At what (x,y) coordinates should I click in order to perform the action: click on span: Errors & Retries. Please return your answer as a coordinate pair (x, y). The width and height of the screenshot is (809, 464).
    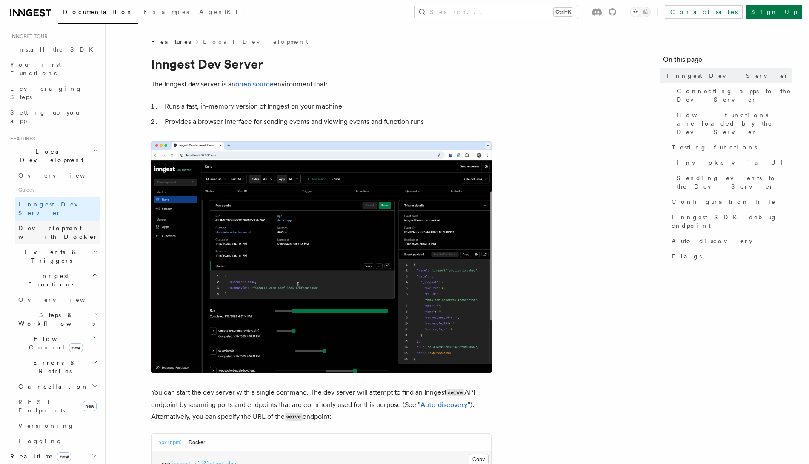
    Looking at the image, I should click on (54, 367).